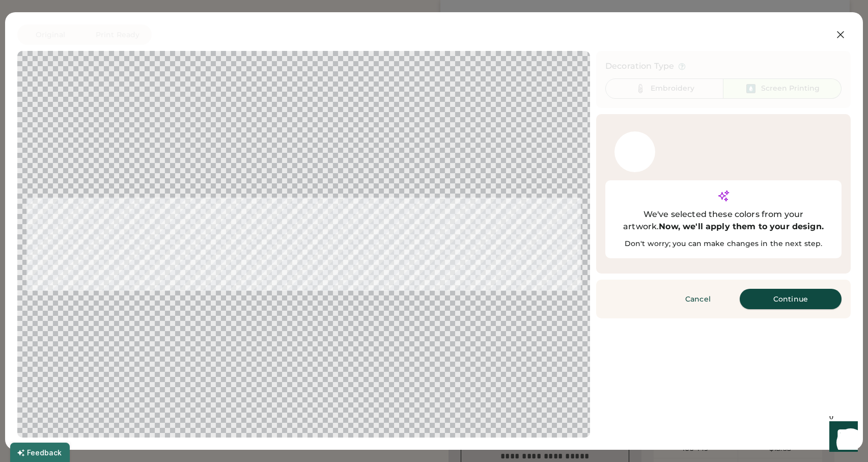  Describe the element at coordinates (791, 299) in the screenshot. I see `button: Continue` at that location.